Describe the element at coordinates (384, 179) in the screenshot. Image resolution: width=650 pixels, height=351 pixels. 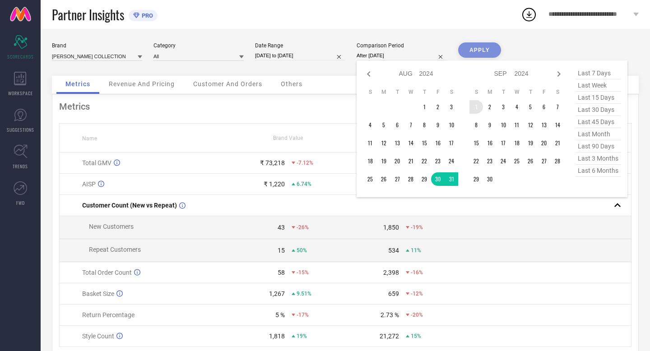
I see `td: Mon Aug 26 2024` at that location.